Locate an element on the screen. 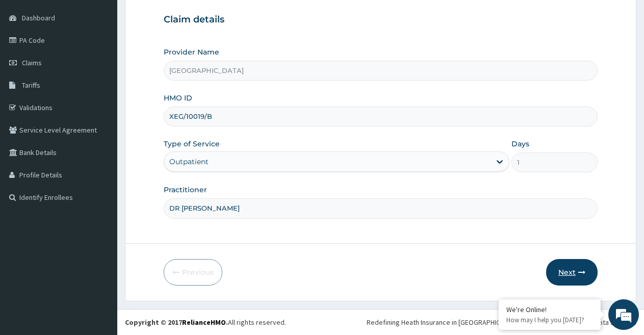 The height and width of the screenshot is (335, 644). span: Claims is located at coordinates (32, 63).